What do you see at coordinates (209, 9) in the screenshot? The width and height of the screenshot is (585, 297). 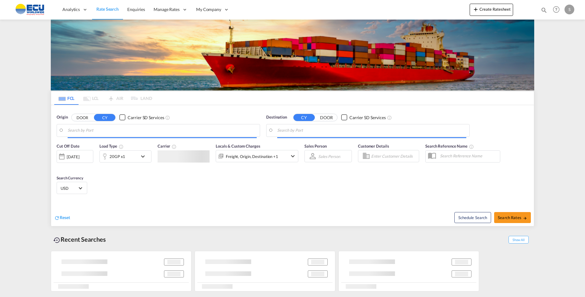 I see `span: My Company` at bounding box center [209, 9].